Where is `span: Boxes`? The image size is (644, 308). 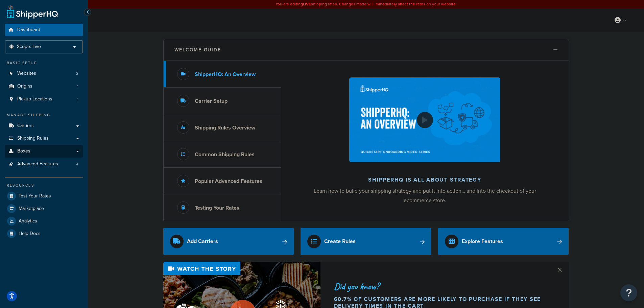 span: Boxes is located at coordinates (24, 151).